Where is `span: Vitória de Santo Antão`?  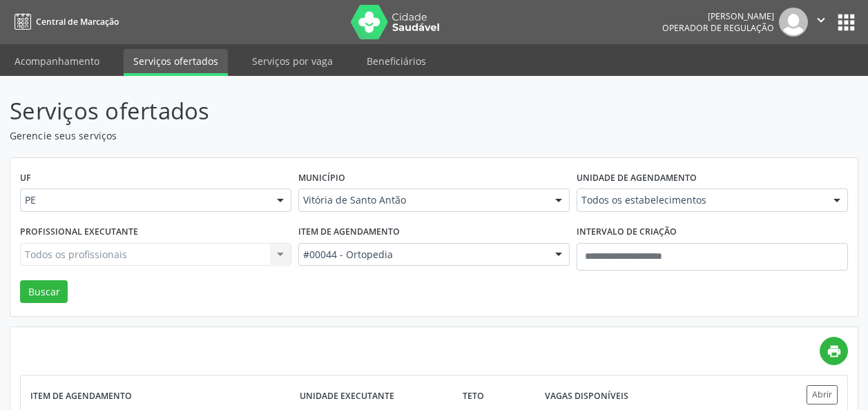
span: Vitória de Santo Antão is located at coordinates (422, 200).